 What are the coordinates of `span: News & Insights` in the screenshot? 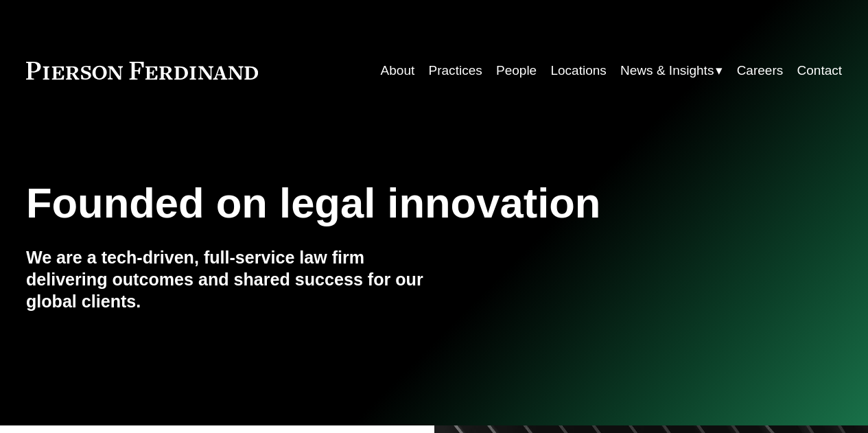 It's located at (667, 71).